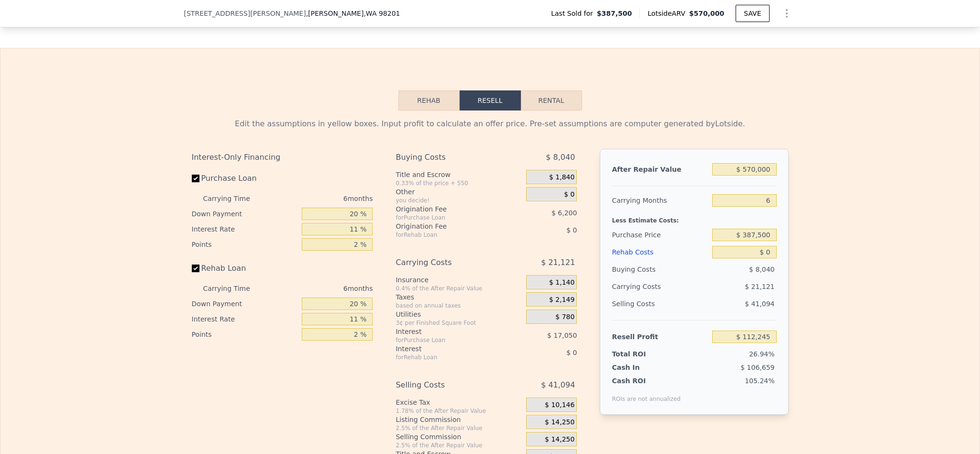 The height and width of the screenshot is (454, 980). I want to click on div: Other, so click(459, 192).